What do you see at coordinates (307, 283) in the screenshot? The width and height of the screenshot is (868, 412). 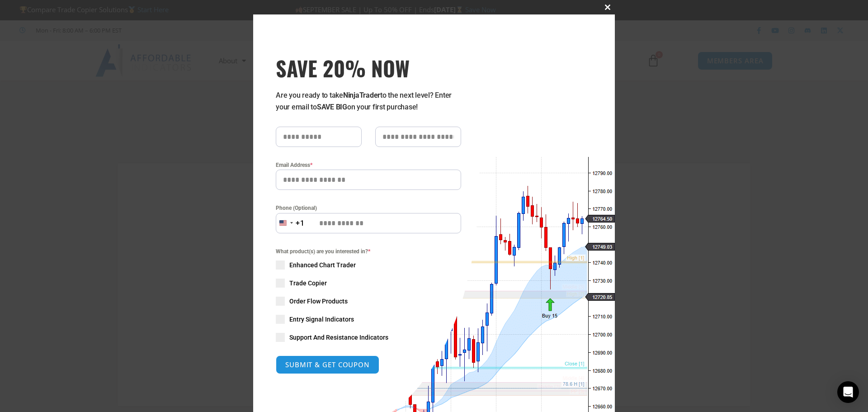 I see `span: Trade Copier` at bounding box center [307, 283].